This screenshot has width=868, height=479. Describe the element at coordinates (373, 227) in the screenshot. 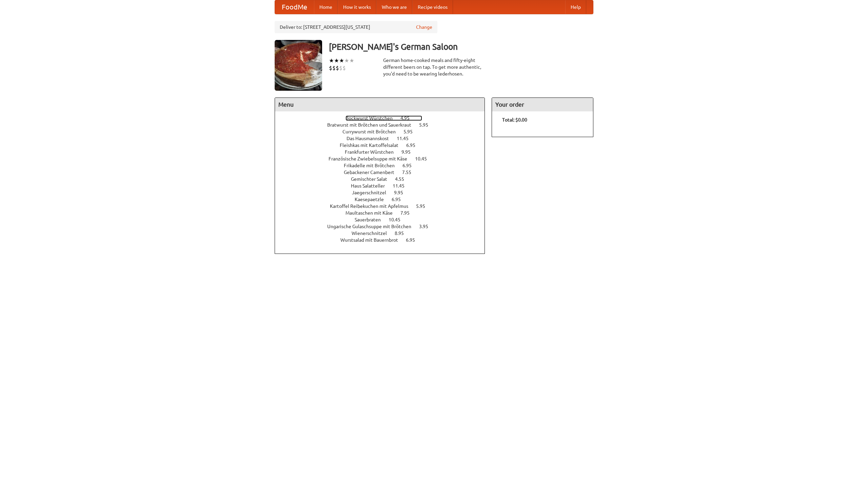

I see `span: Ungarische Gulaschsuppe mit Brötchen` at that location.